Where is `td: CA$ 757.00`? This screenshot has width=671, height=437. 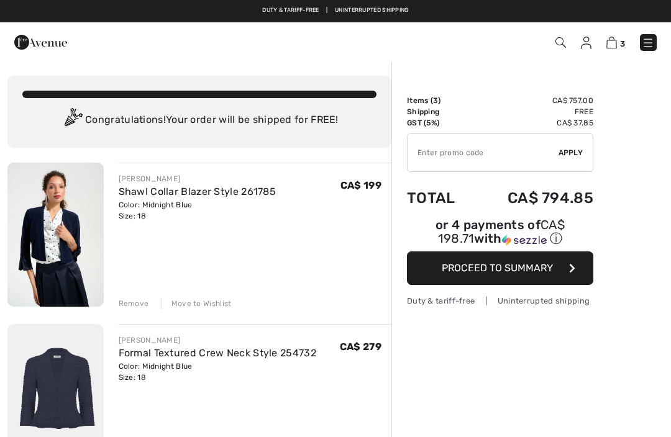 td: CA$ 757.00 is located at coordinates (534, 101).